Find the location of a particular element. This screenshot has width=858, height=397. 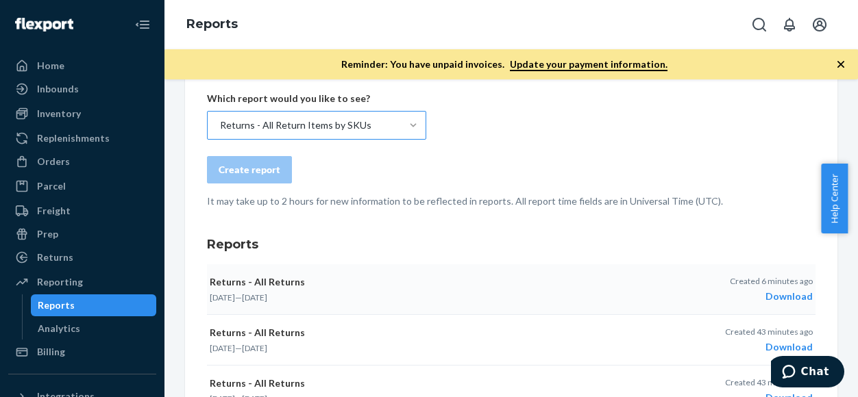

button: Open notifications is located at coordinates (789, 25).